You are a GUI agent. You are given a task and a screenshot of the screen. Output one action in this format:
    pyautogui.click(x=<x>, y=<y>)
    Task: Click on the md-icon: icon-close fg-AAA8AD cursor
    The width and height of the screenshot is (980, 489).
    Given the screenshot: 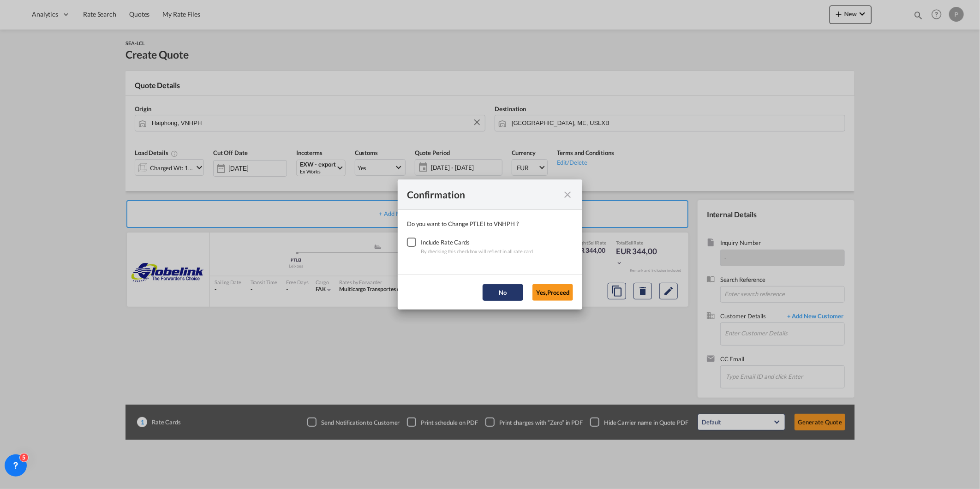 What is the action you would take?
    pyautogui.click(x=567, y=195)
    